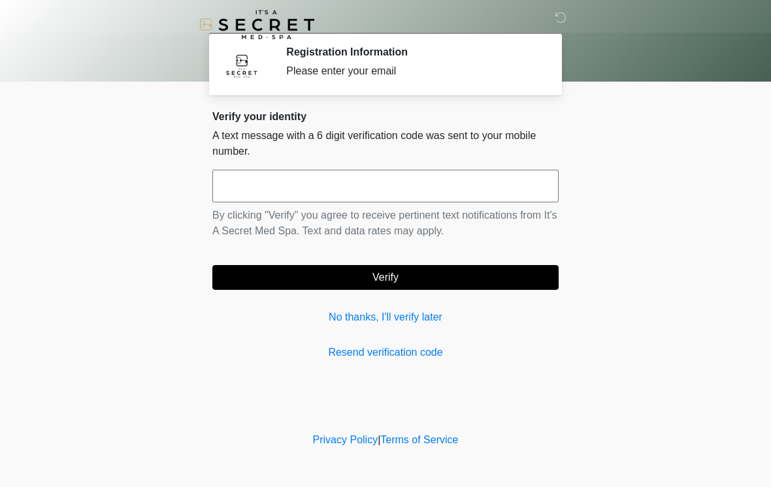 This screenshot has height=487, width=771. Describe the element at coordinates (385, 223) in the screenshot. I see `p: By clicking "Verify" you agree to receive pertinent text notifications from It's A Secret Med Spa...` at that location.